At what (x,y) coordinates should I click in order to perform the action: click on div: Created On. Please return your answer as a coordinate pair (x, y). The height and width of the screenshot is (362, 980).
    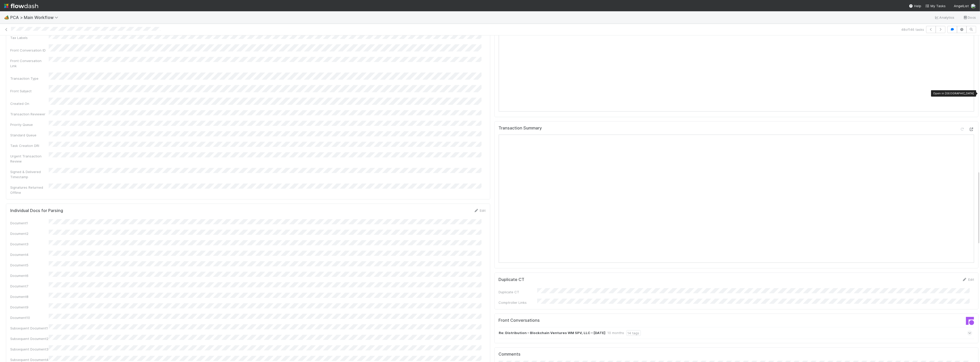
    Looking at the image, I should click on (29, 104).